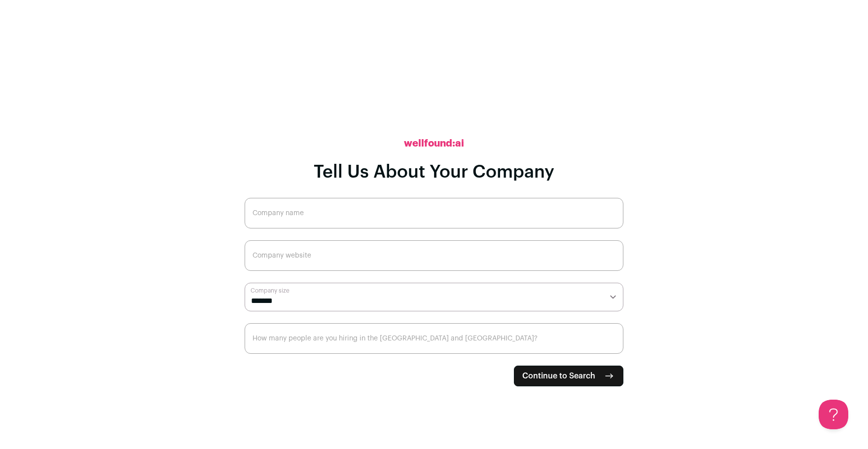 The height and width of the screenshot is (449, 868). What do you see at coordinates (434, 256) in the screenshot?
I see `input: Company website` at bounding box center [434, 256].